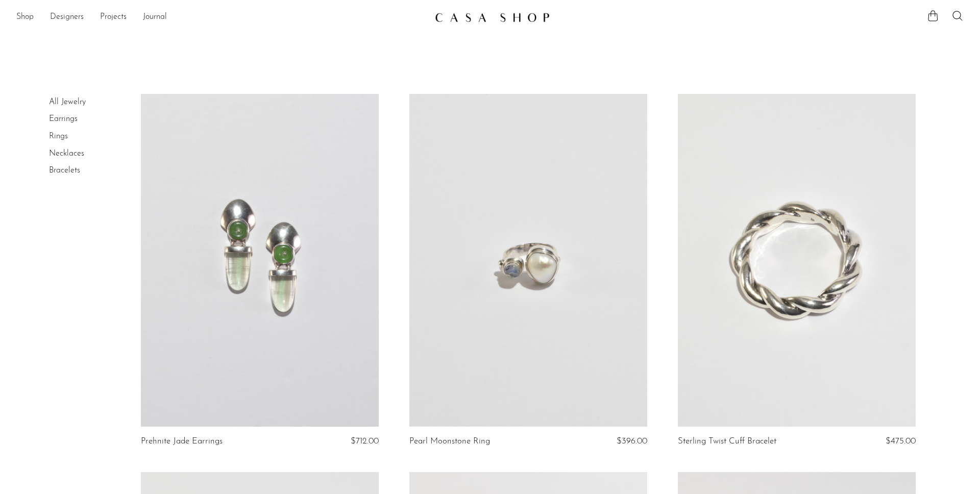 This screenshot has width=980, height=494. What do you see at coordinates (726, 441) in the screenshot?
I see `a: Sterling Twist Cuff Bracelet` at bounding box center [726, 441].